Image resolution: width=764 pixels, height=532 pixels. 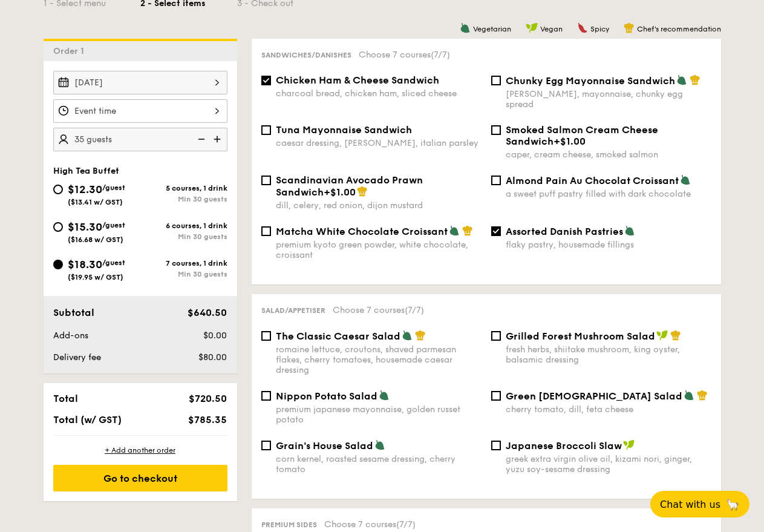 What do you see at coordinates (95, 239) in the screenshot?
I see `span: ($16.68 w/ GST)` at bounding box center [95, 239].